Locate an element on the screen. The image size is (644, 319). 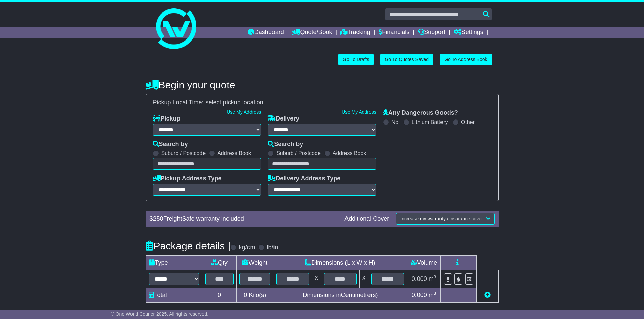
label: Pickup is located at coordinates (167, 119).